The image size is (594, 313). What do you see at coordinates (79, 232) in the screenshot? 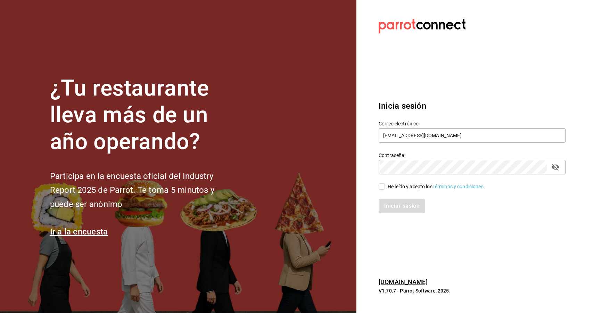
I see `a: Ir a la encuesta` at bounding box center [79, 232].